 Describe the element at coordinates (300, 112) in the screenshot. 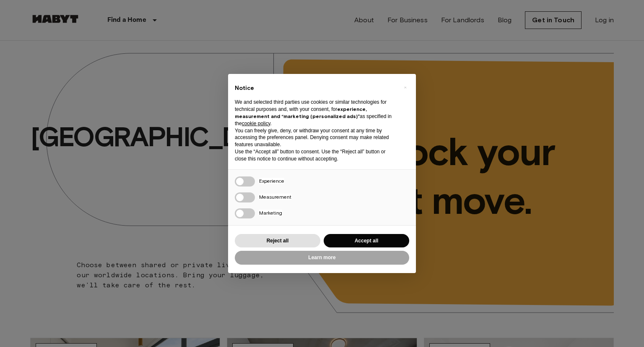

I see `strong: experience, measurement and “marketing (personalized ads)”` at that location.